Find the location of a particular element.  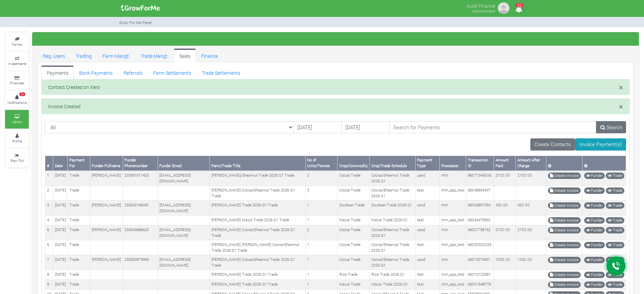

a: Payments is located at coordinates (57, 72).